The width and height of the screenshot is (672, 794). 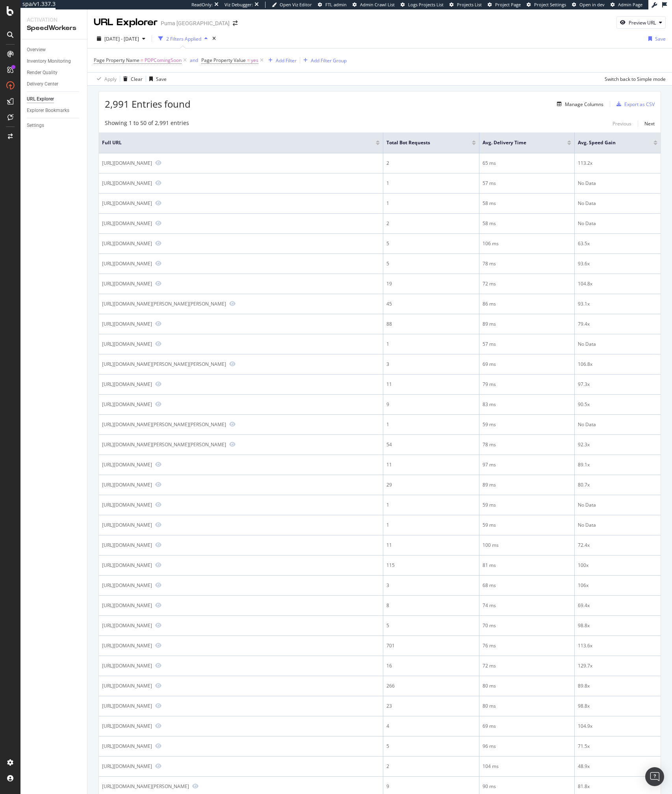 What do you see at coordinates (519, 143) in the screenshot?
I see `span: Avg. Delivery Time` at bounding box center [519, 143].